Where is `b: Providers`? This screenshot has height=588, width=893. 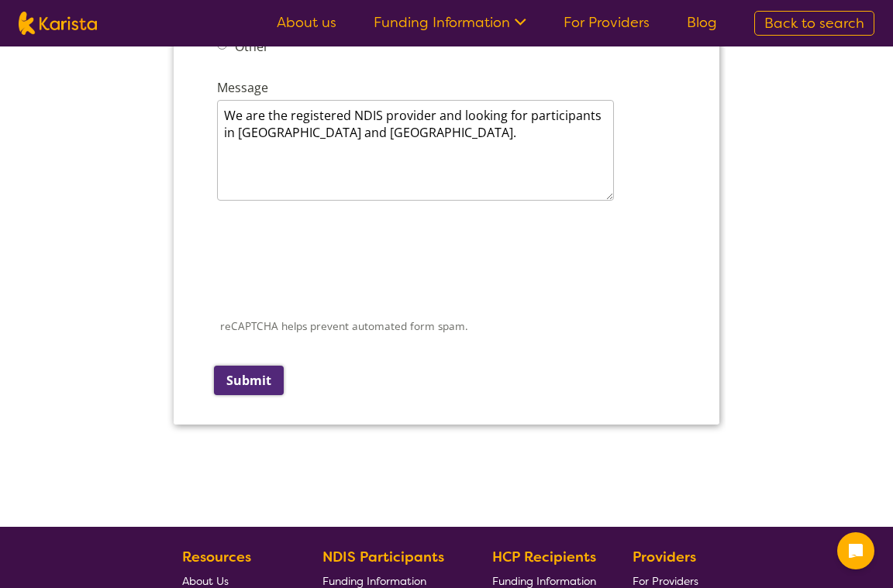
b: Providers is located at coordinates (665, 557).